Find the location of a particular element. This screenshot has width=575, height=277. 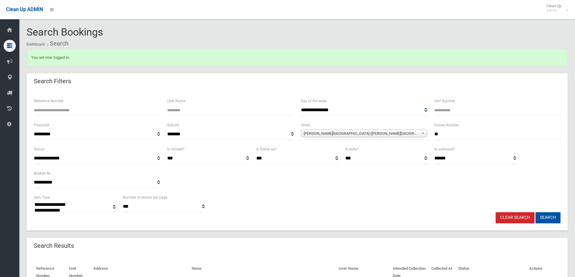

small: Admin is located at coordinates (554, 10).